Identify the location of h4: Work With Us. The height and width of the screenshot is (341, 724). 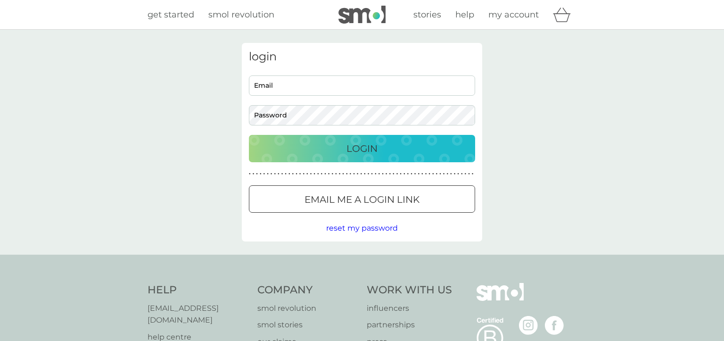
(409, 290).